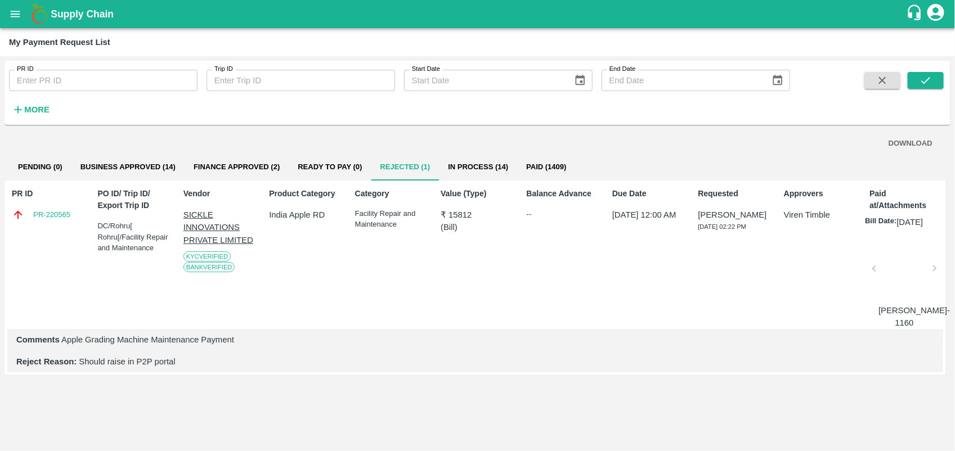  What do you see at coordinates (426, 69) in the screenshot?
I see `label: Start Date` at bounding box center [426, 69].